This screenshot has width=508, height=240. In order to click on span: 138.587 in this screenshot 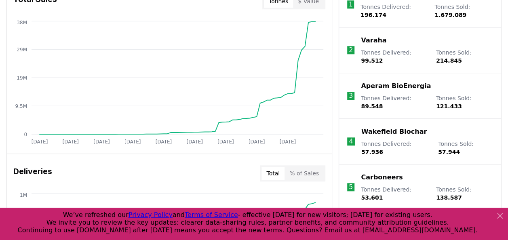, I will do `click(449, 198)`.